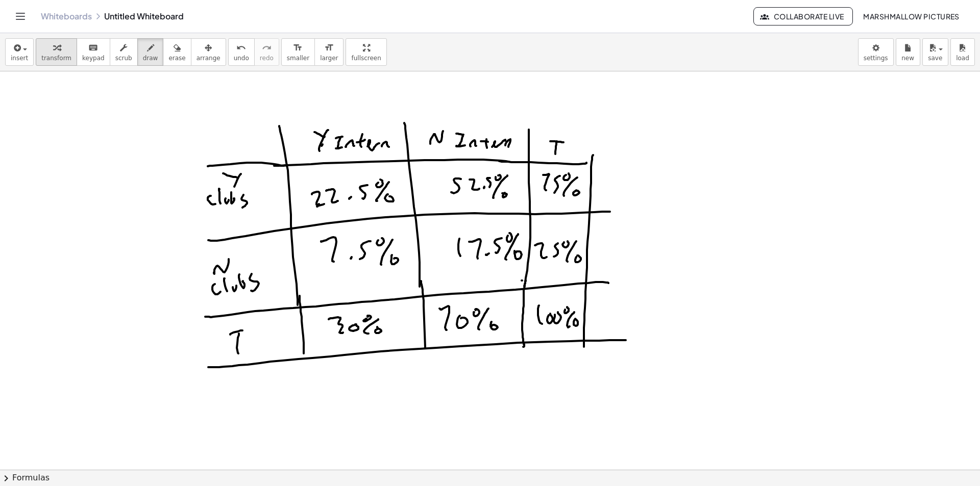 This screenshot has height=486, width=980. What do you see at coordinates (19, 58) in the screenshot?
I see `span: insert` at bounding box center [19, 58].